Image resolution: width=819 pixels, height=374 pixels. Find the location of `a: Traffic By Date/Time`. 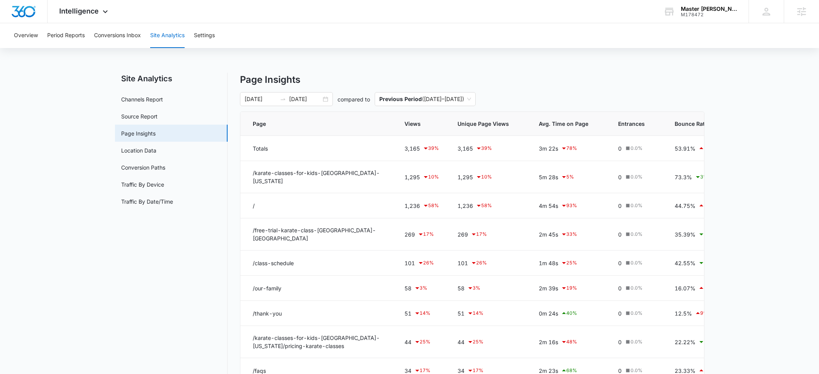

a: Traffic By Date/Time is located at coordinates (147, 201).